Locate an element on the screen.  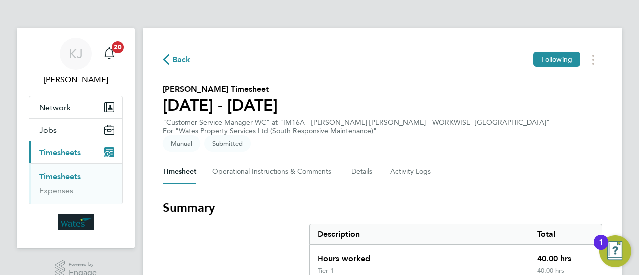
div: 1 is located at coordinates (600, 248).